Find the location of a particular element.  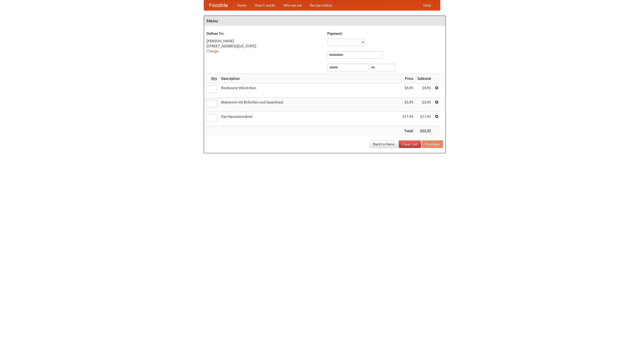

td: Bockwurst Würstchen is located at coordinates (310, 91).